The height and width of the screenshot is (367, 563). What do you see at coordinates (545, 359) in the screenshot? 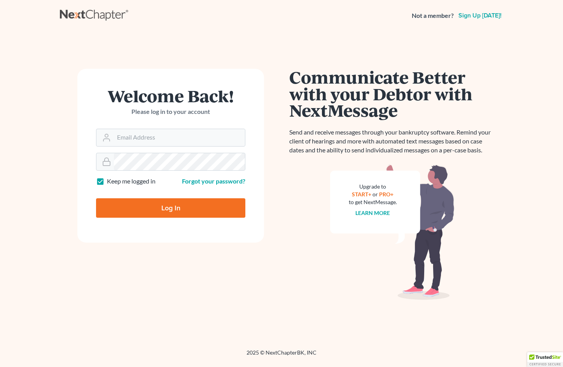
I see `div: TrustedSite Certified` at bounding box center [545, 359].